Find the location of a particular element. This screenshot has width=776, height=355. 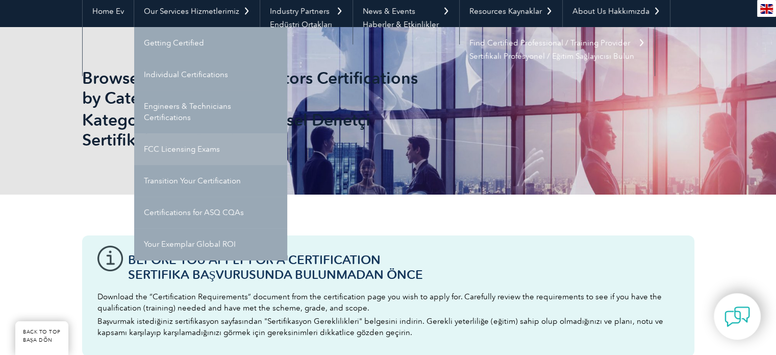

sider-trans-text: Haberler & Etkinlikler is located at coordinates (401, 25).